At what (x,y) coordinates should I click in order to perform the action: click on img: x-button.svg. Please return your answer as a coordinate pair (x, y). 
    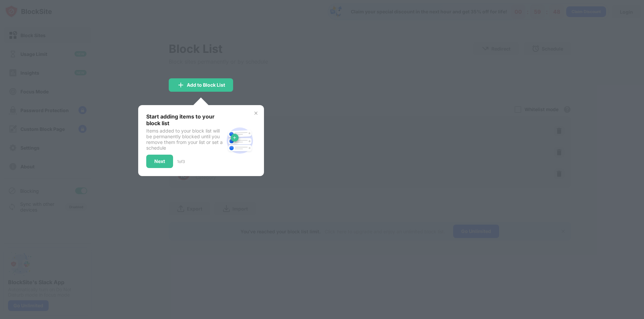
    Looking at the image, I should click on (256, 113).